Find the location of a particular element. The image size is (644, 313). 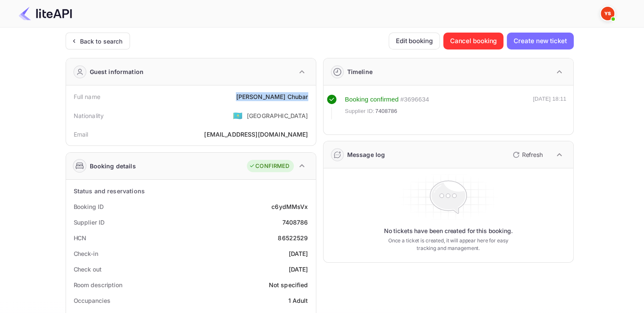

span: United States is located at coordinates (238, 116).